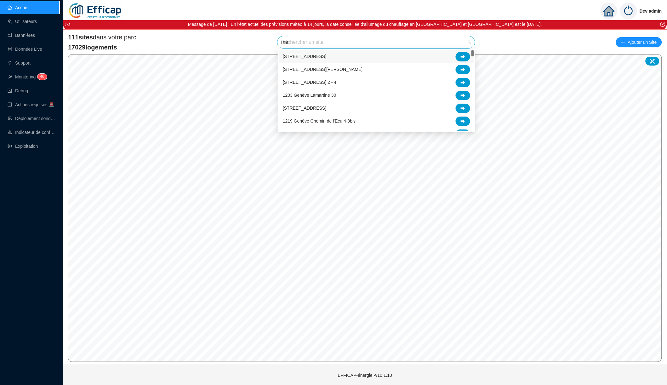 The width and height of the screenshot is (667, 385). Describe the element at coordinates (609, 11) in the screenshot. I see `span: home` at that location.